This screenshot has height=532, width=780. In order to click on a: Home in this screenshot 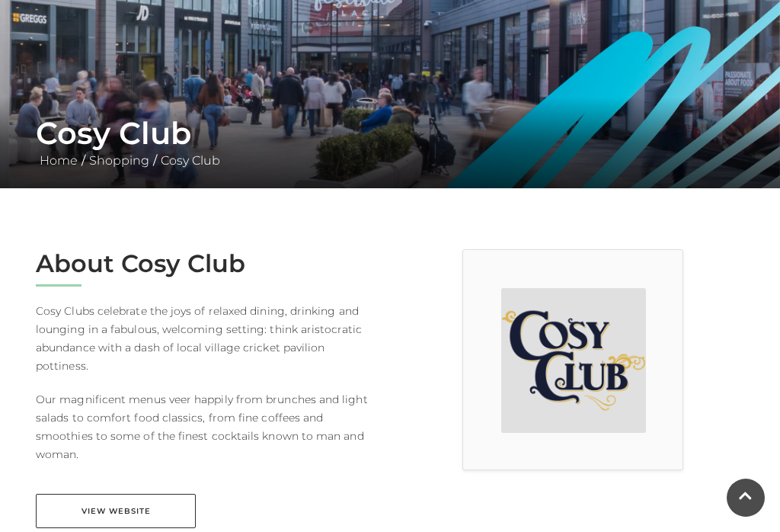, I will do `click(59, 160)`.